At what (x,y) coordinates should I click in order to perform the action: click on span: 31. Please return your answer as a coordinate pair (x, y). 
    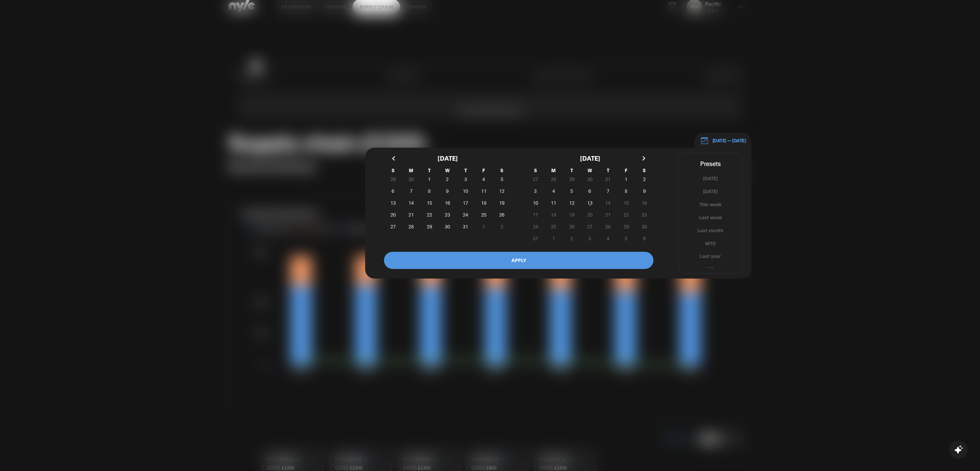
    Looking at the image, I should click on (466, 227).